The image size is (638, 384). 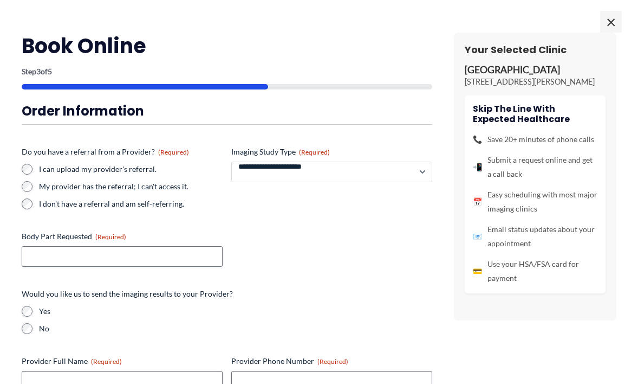 What do you see at coordinates (332, 152) in the screenshot?
I see `label: Imaging Study Type` at bounding box center [332, 152].